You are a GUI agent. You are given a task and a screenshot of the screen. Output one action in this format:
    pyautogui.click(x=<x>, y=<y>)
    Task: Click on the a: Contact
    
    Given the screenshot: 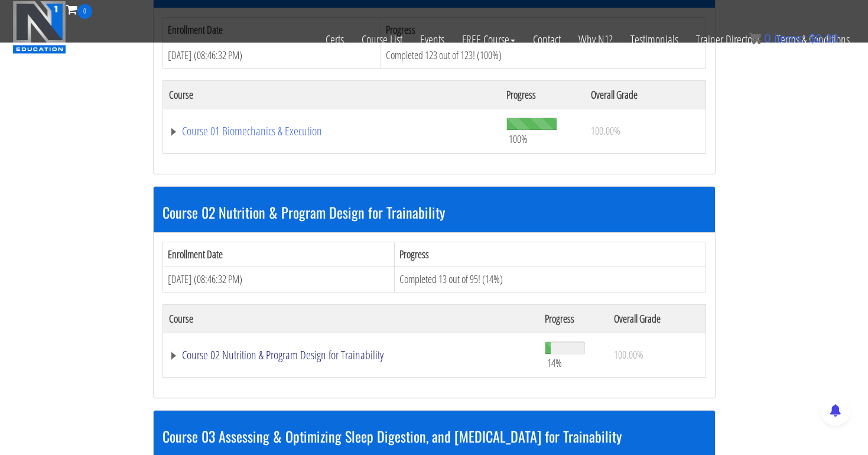 What is the action you would take?
    pyautogui.click(x=546, y=40)
    